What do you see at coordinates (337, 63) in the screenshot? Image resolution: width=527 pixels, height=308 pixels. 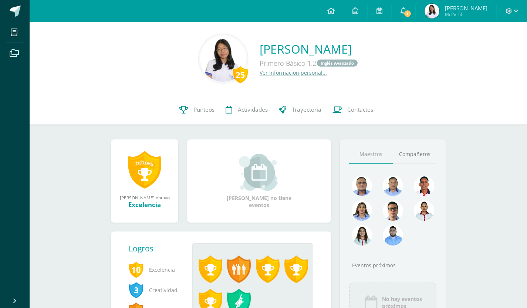 I see `a: Inglés Avanzado` at bounding box center [337, 63].